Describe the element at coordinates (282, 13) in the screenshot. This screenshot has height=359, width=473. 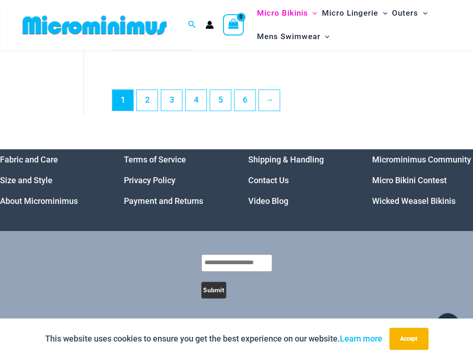
I see `span: Micro Bikinis` at that location.